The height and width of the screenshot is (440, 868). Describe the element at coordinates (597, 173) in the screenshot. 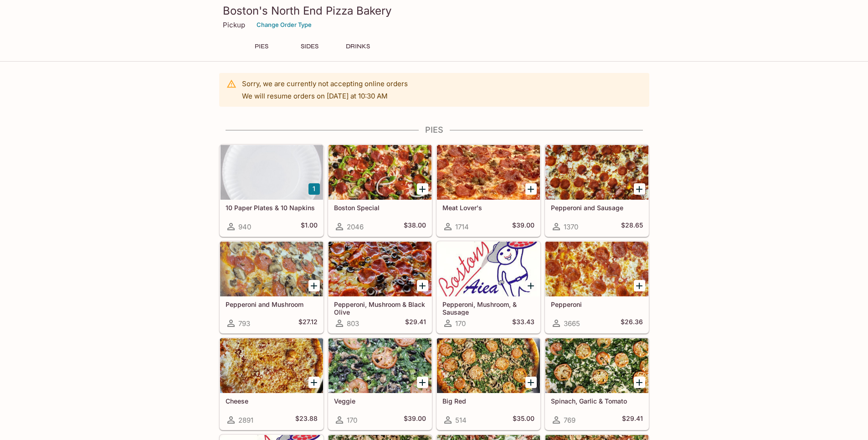

I see `div: Pepperoni and Sausage` at that location.